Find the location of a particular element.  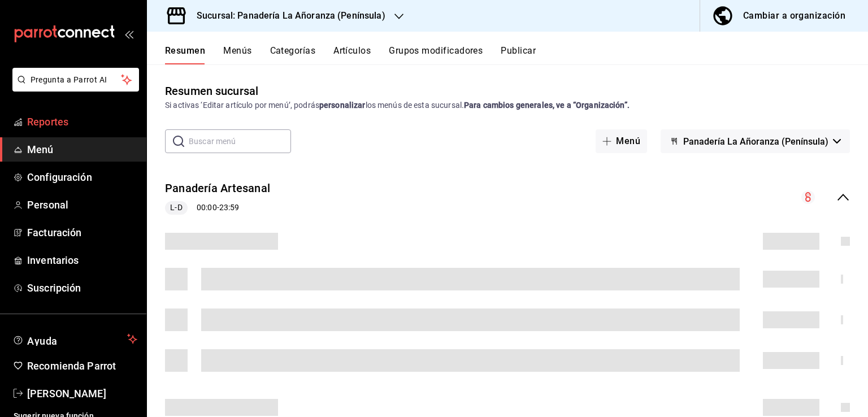

button: Resumen is located at coordinates (185, 55).